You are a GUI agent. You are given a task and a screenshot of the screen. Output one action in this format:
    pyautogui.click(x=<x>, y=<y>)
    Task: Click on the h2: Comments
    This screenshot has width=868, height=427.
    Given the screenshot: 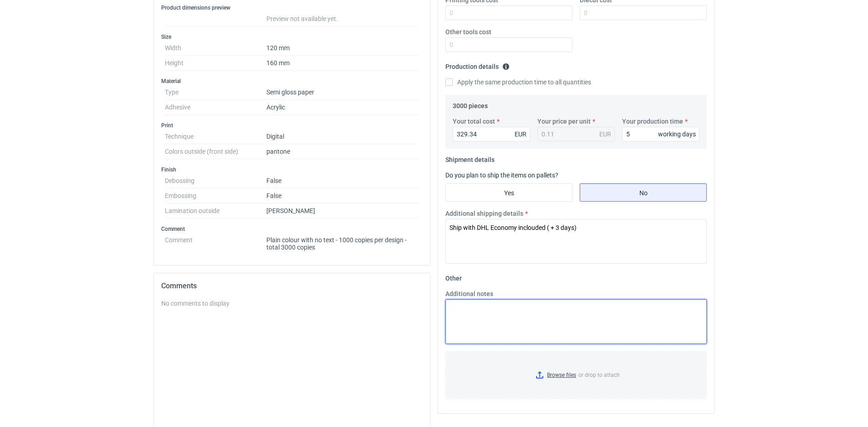 What is the action you would take?
    pyautogui.click(x=292, y=286)
    